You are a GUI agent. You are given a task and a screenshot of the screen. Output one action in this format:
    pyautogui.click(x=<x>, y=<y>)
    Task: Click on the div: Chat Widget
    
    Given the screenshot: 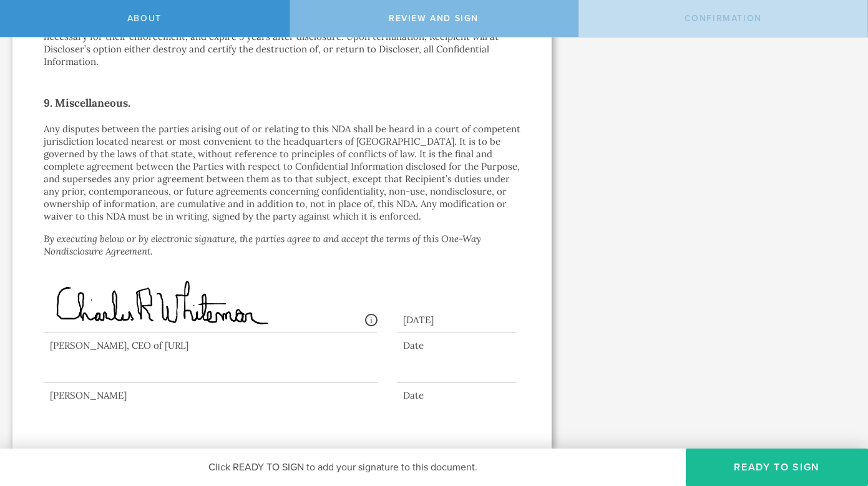 What is the action you would take?
    pyautogui.click(x=837, y=419)
    